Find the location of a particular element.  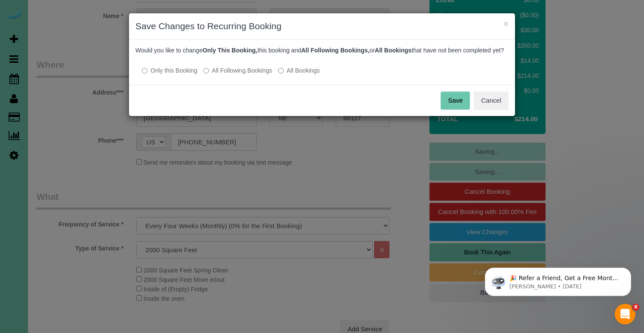

b: Only This Booking, is located at coordinates (230, 50).